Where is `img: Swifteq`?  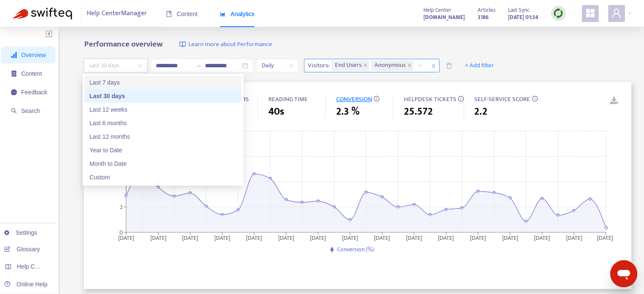
img: Swifteq is located at coordinates (42, 13).